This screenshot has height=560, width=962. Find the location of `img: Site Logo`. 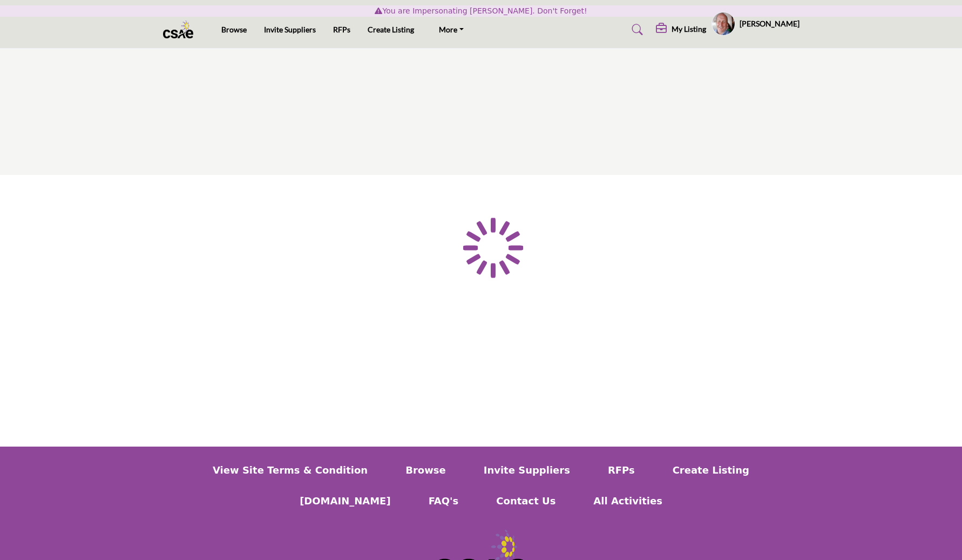

img: Site Logo is located at coordinates (181, 29).